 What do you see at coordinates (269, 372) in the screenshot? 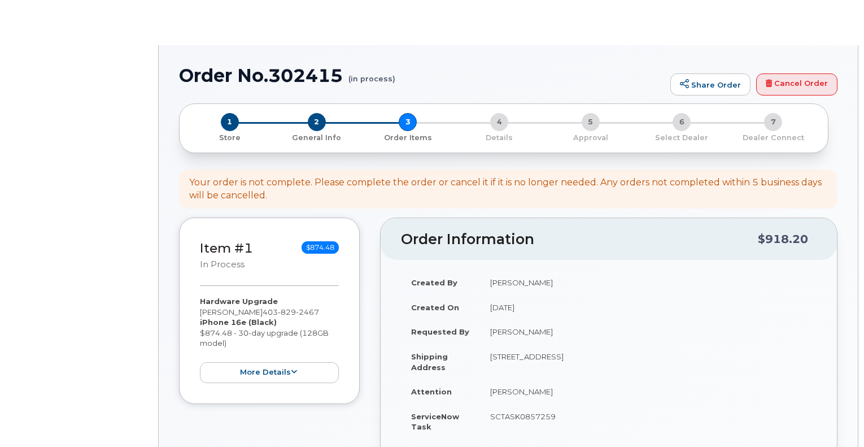
I see `button: more details` at bounding box center [269, 372].